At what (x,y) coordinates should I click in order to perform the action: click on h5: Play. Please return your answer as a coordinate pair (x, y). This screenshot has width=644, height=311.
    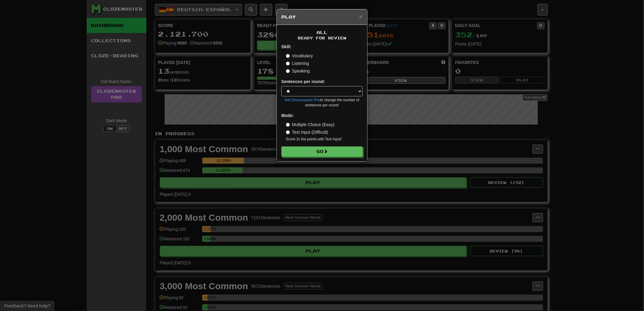
    Looking at the image, I should click on (322, 17).